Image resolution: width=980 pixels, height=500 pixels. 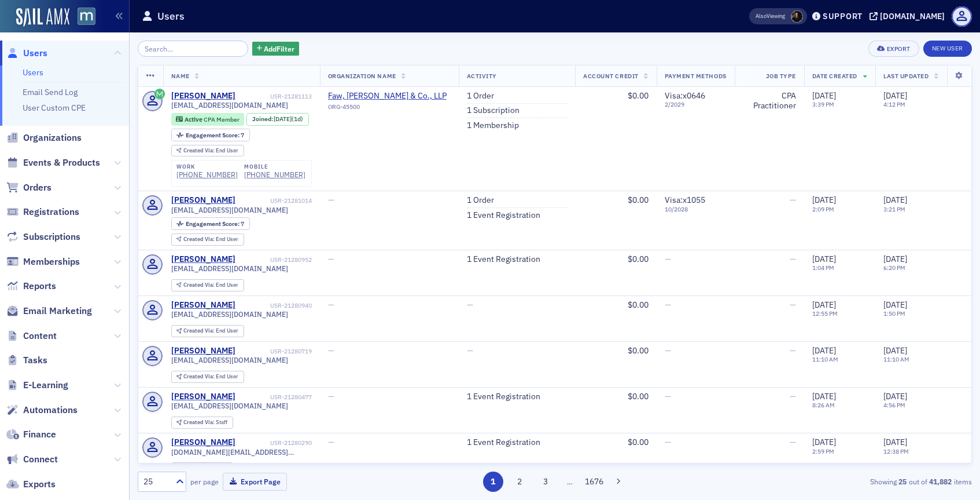 I want to click on a: Organizations, so click(x=44, y=138).